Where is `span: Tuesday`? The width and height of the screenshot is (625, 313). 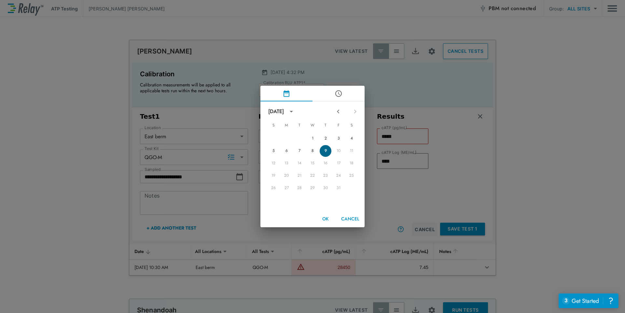
span: Tuesday is located at coordinates (300, 125).